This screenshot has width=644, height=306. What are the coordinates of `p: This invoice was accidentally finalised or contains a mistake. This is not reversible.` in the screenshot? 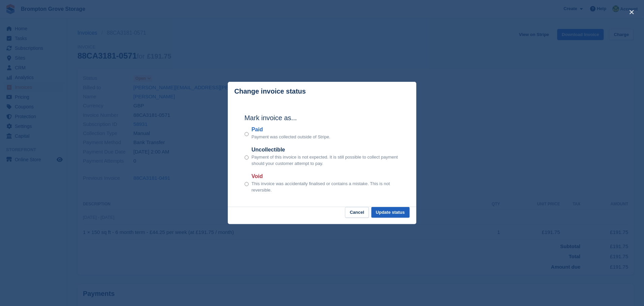 It's located at (325, 187).